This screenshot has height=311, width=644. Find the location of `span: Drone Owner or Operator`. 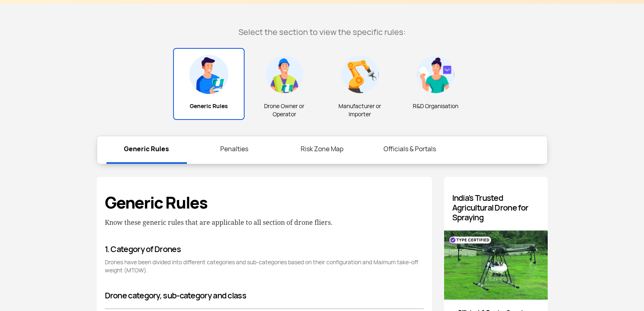

span: Drone Owner or Operator is located at coordinates (285, 110).